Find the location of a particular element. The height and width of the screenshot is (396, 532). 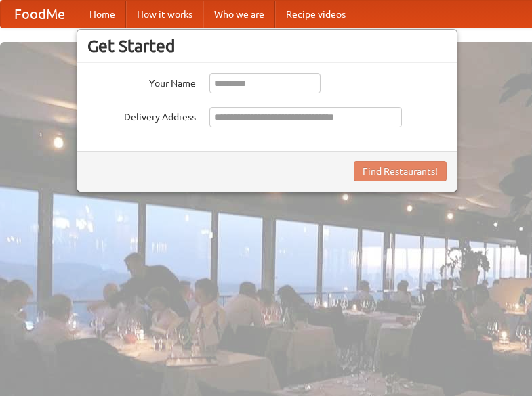

a: FoodMe is located at coordinates (39, 14).